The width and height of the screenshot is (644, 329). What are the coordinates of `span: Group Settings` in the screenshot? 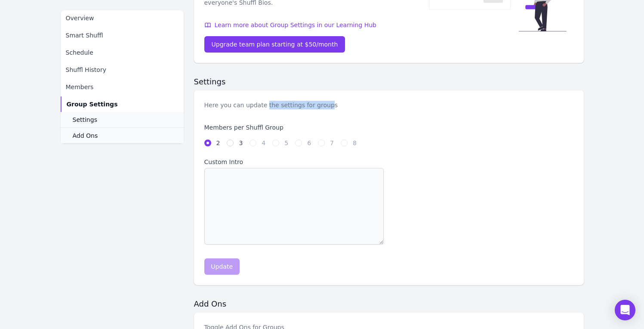 It's located at (92, 104).